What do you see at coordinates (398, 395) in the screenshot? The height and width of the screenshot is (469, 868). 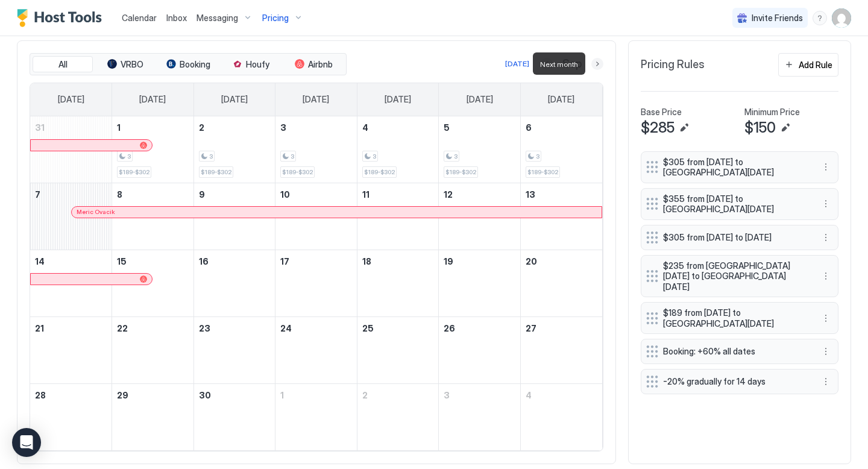 I see `a: October 2, 2025` at bounding box center [398, 395].